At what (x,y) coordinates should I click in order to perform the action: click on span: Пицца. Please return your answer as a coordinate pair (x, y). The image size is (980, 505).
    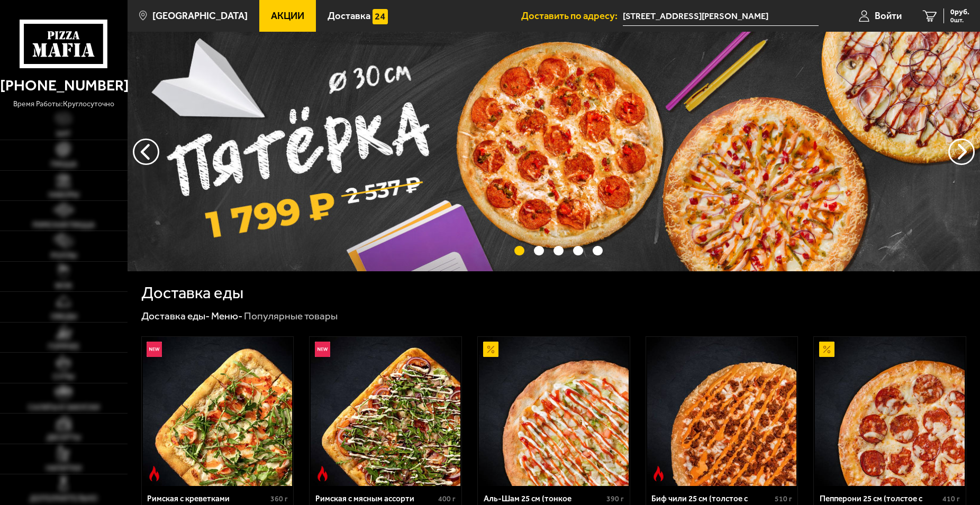
    Looking at the image, I should click on (64, 164).